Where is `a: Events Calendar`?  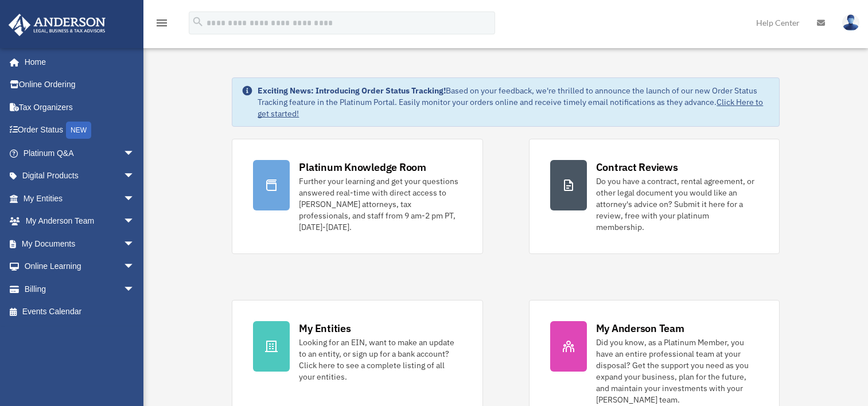
a: Events Calendar is located at coordinates (80, 312).